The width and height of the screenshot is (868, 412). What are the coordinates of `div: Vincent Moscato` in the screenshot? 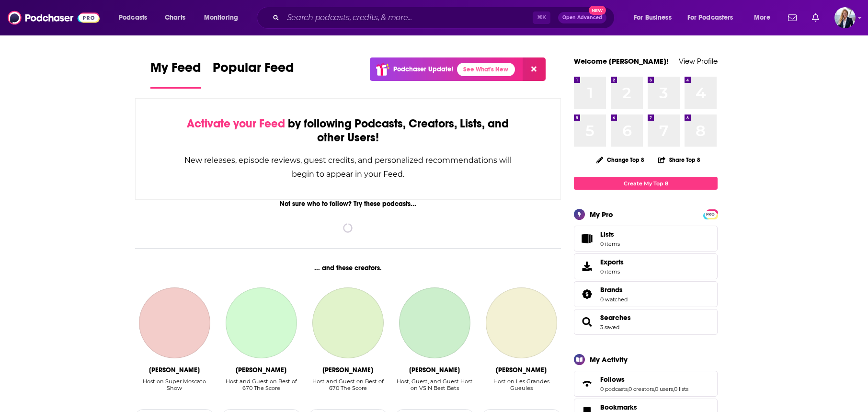 It's located at (175, 369).